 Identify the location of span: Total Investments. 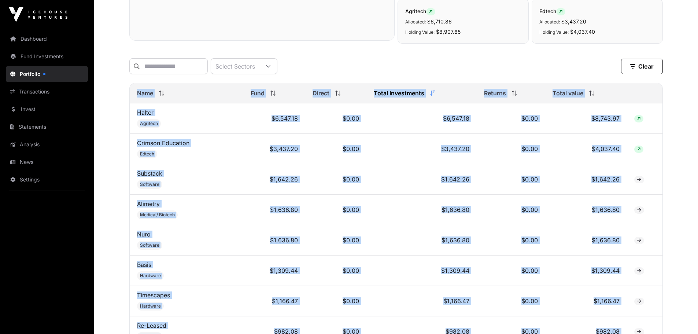
(399, 93).